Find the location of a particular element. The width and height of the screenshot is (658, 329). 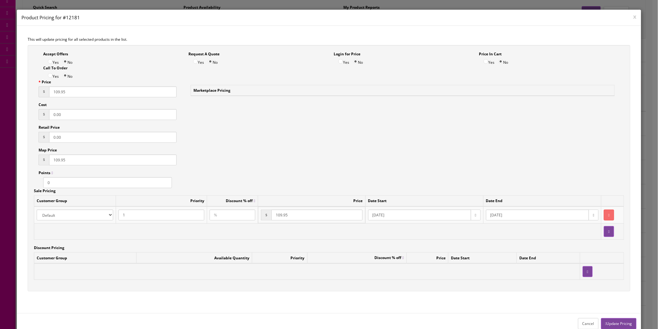

h4: Product Pricing for #12181 is located at coordinates (329, 17).